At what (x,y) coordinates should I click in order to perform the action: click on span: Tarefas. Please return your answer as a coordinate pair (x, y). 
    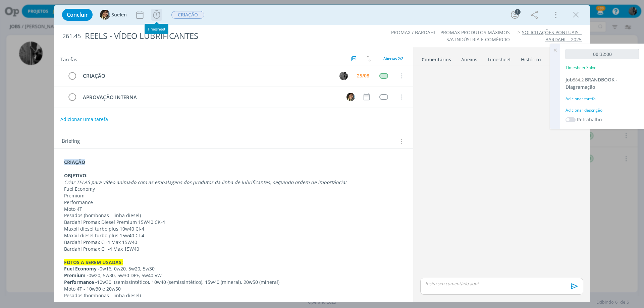
    Looking at the image, I should click on (69, 59).